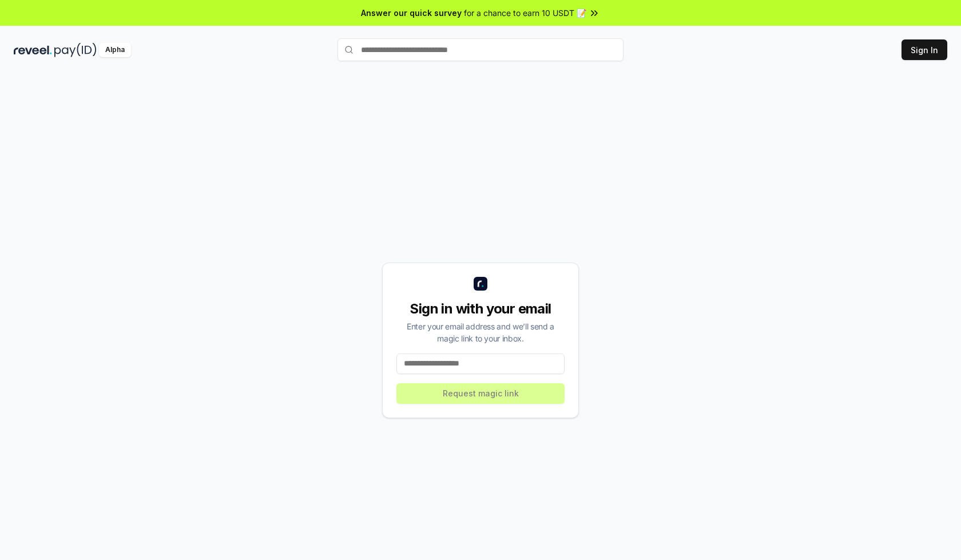 The image size is (961, 560). What do you see at coordinates (33, 50) in the screenshot?
I see `img: reveel_dark` at bounding box center [33, 50].